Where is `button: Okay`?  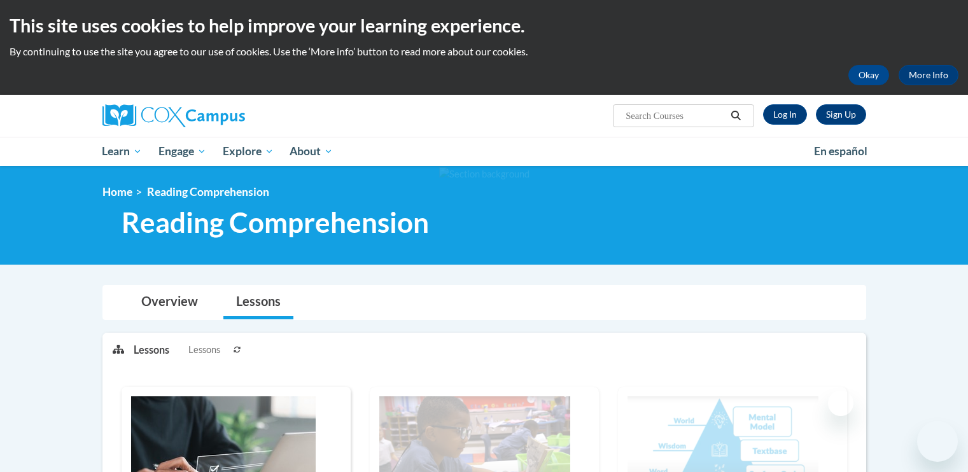
button: Okay is located at coordinates (869, 75).